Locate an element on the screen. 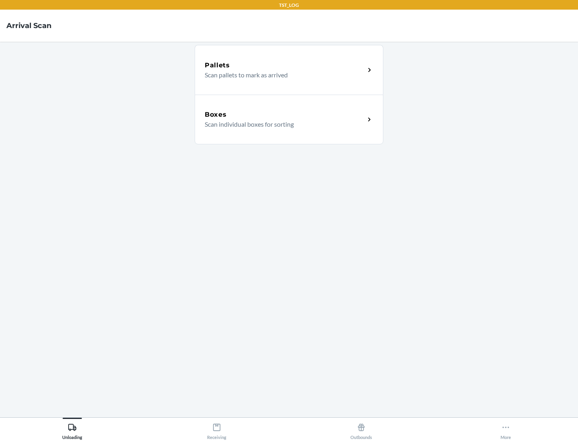  button: More is located at coordinates (505, 429).